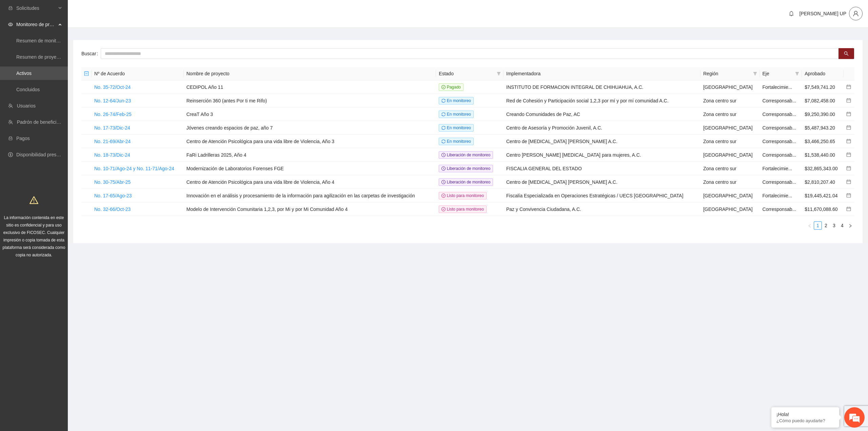  What do you see at coordinates (66, 125) in the screenshot?
I see `span: Estamos en línea.` at bounding box center [66, 125].